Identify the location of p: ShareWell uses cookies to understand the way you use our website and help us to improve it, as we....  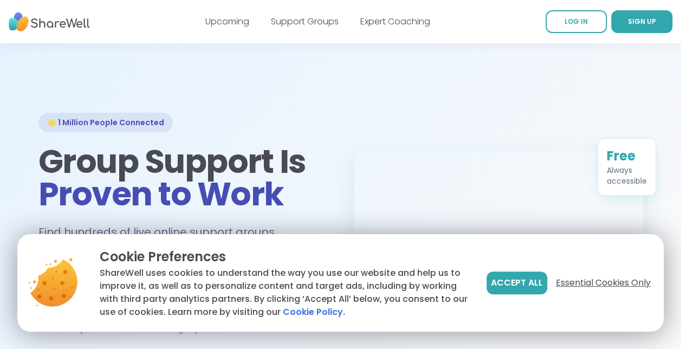
(285, 293).